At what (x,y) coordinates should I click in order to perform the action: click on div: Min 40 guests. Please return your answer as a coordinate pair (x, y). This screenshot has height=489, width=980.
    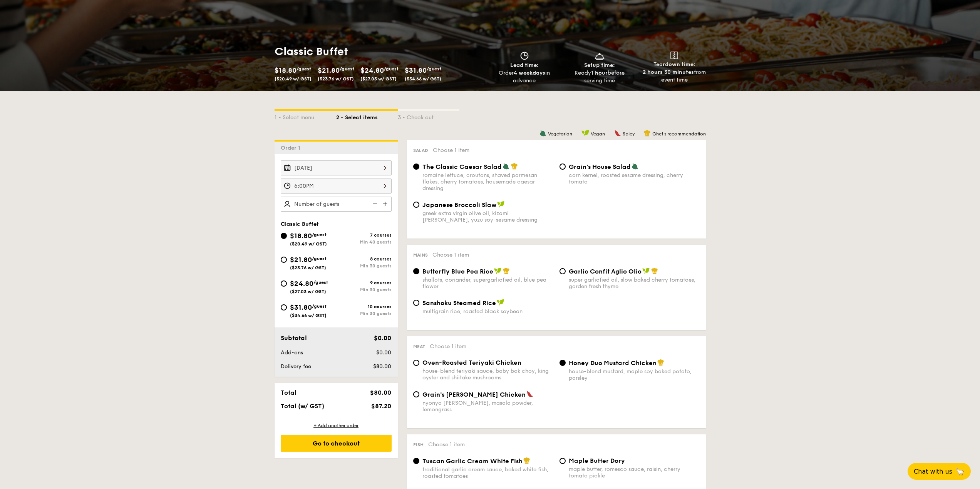
    Looking at the image, I should click on (363, 242).